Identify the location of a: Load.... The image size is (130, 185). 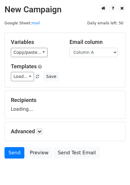
(22, 77).